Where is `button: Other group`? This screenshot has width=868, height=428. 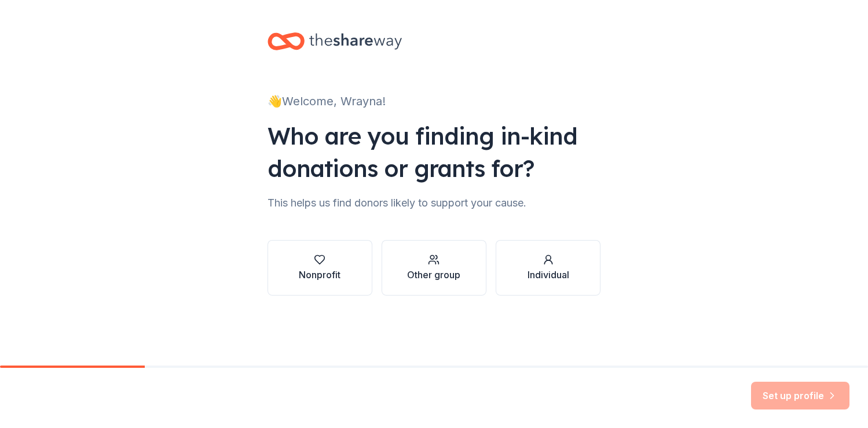 button: Other group is located at coordinates (433, 268).